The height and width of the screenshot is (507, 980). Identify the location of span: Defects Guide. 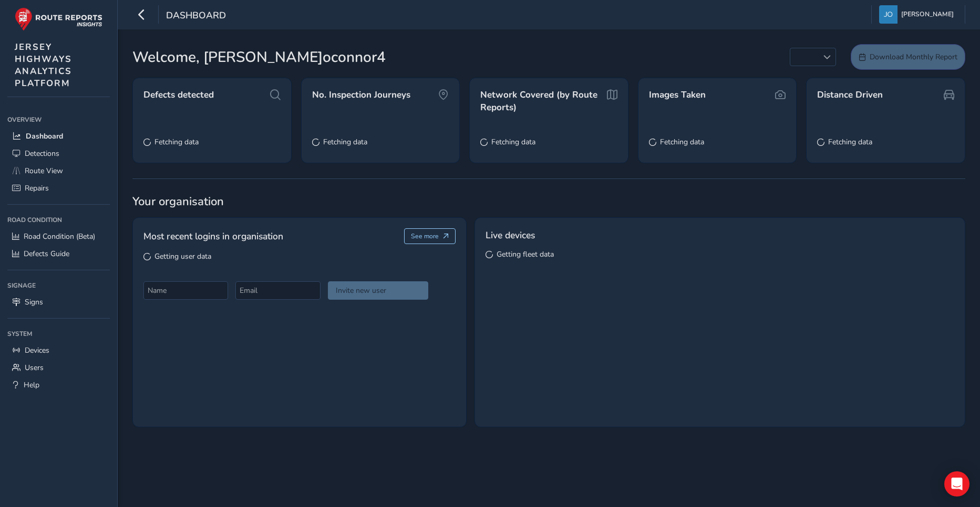
(46, 254).